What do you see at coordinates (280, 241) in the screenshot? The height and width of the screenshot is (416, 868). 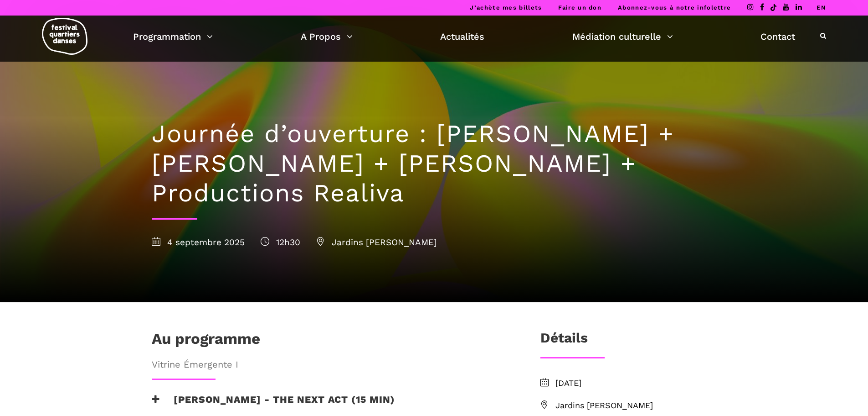 I see `span: 12h30` at bounding box center [280, 241].